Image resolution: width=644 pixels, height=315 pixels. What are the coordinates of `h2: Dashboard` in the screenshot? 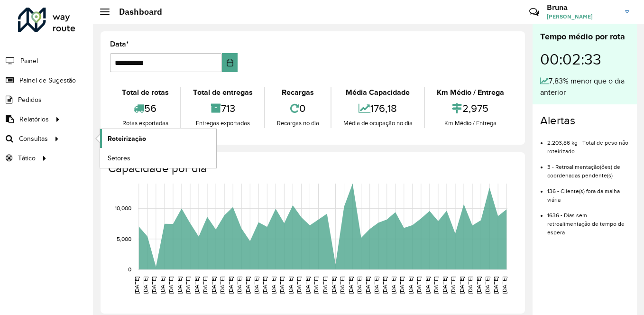 It's located at (136, 12).